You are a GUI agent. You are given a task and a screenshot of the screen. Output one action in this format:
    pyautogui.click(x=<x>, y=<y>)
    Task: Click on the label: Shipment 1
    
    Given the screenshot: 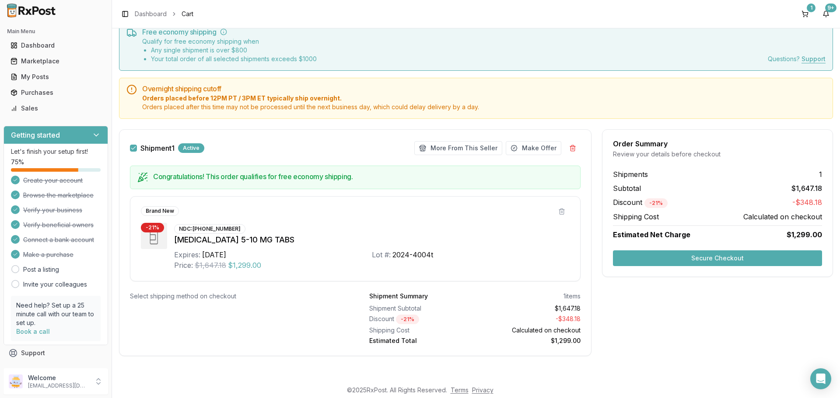 What is the action you would take?
    pyautogui.click(x=157, y=148)
    